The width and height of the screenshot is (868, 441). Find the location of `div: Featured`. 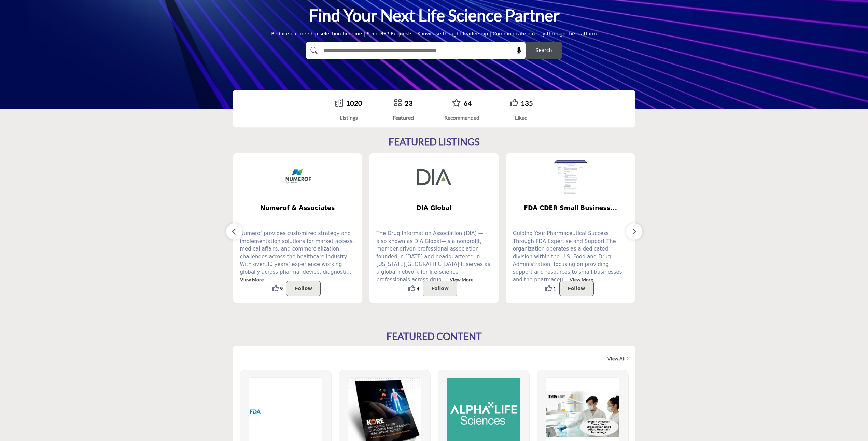

div: Featured is located at coordinates (403, 118).